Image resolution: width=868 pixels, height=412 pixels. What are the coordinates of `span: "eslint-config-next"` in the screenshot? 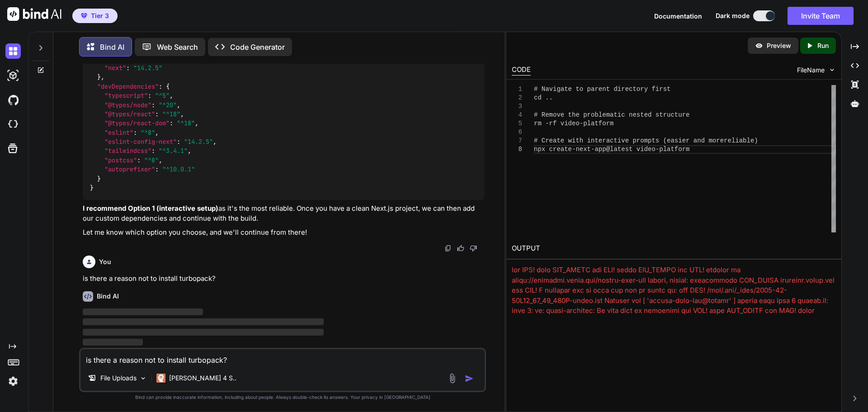 It's located at (141, 142).